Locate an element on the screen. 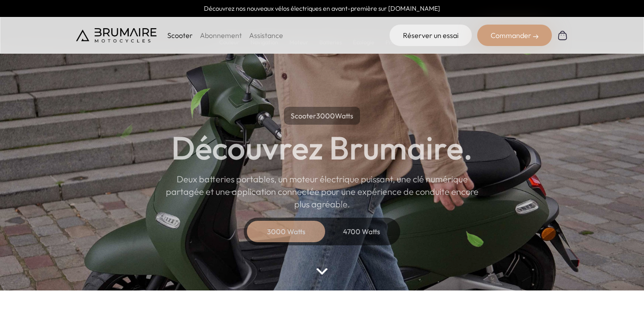 The image size is (644, 324). span: 3000 is located at coordinates (326, 116).